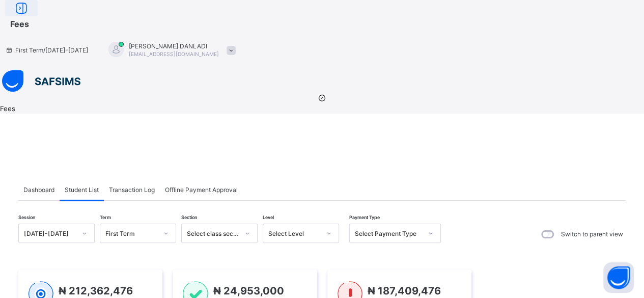 The height and width of the screenshot is (298, 644). Describe the element at coordinates (404, 291) in the screenshot. I see `span: ₦ 187,409,476` at that location.